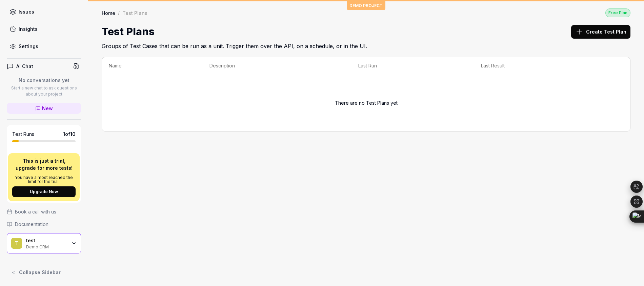  What do you see at coordinates (27, 11) in the screenshot?
I see `div: Issues` at bounding box center [27, 11].